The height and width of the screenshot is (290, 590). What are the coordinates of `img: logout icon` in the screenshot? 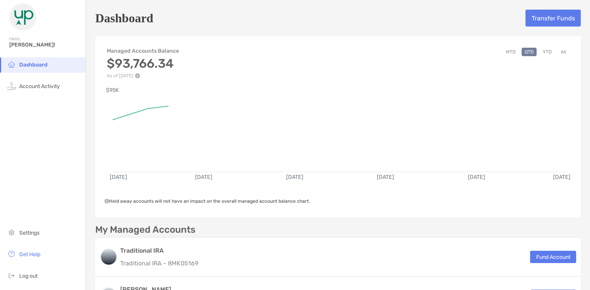 It's located at (12, 275).